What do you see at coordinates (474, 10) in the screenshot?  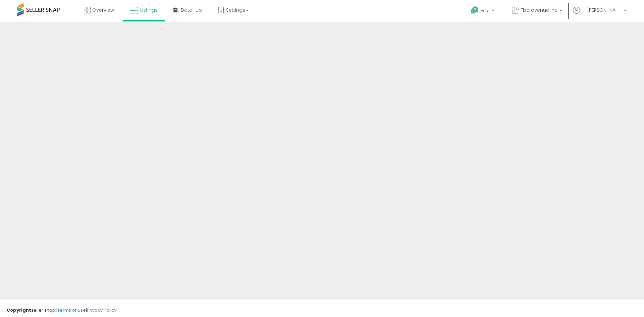 I see `i: Get Help` at bounding box center [474, 10].